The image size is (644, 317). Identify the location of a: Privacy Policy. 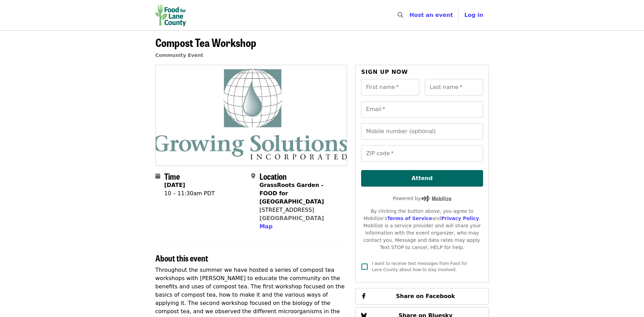
(460, 218).